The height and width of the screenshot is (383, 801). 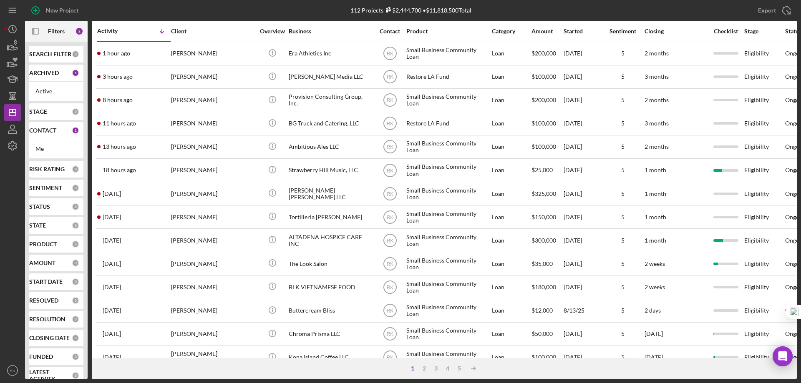 What do you see at coordinates (112, 334) in the screenshot?
I see `time: 2025-08-12 20:46` at bounding box center [112, 334].